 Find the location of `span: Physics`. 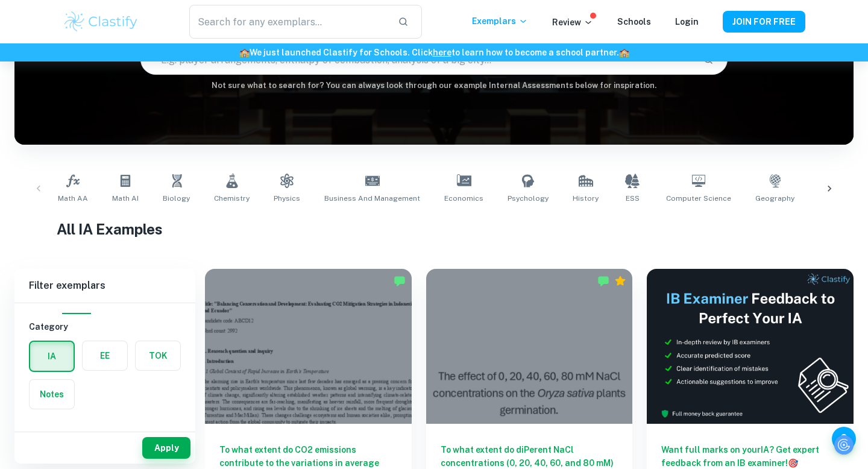

span: Physics is located at coordinates (287, 198).